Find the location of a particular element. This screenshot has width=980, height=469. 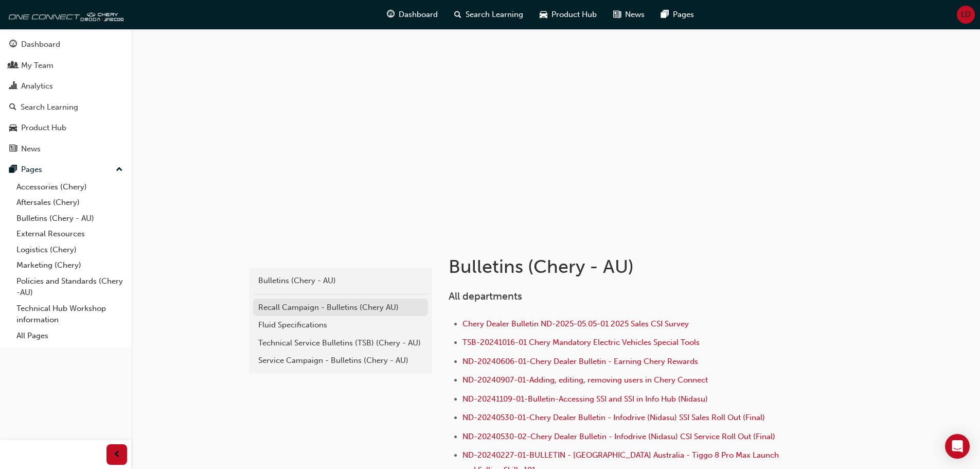

div: Search Learning is located at coordinates (49, 107).